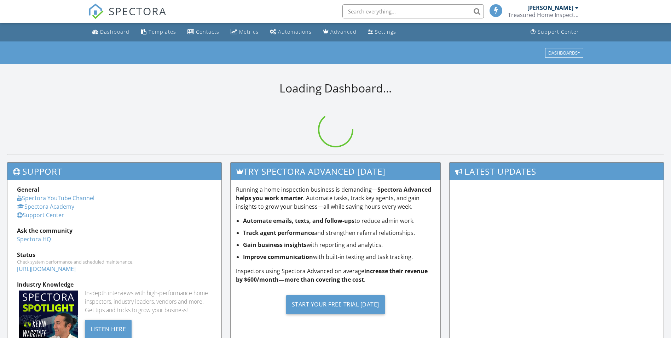 The width and height of the screenshot is (671, 338). I want to click on div: Check system performance and scheduled maintenance., so click(114, 261).